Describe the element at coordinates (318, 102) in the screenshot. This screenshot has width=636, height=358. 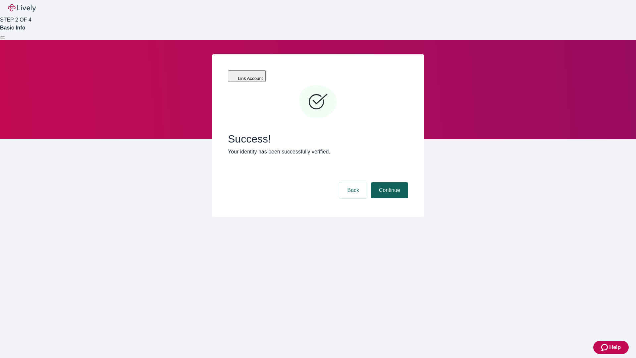
I see `svg: Checkmark icon` at that location.